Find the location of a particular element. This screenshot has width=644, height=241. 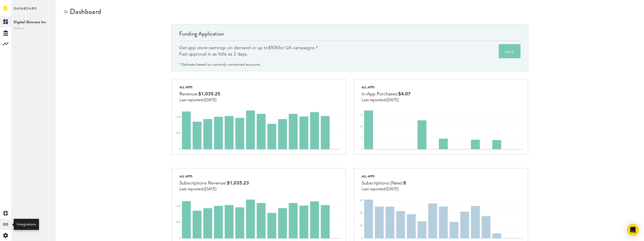

span: Support is located at coordinates (46, 6).